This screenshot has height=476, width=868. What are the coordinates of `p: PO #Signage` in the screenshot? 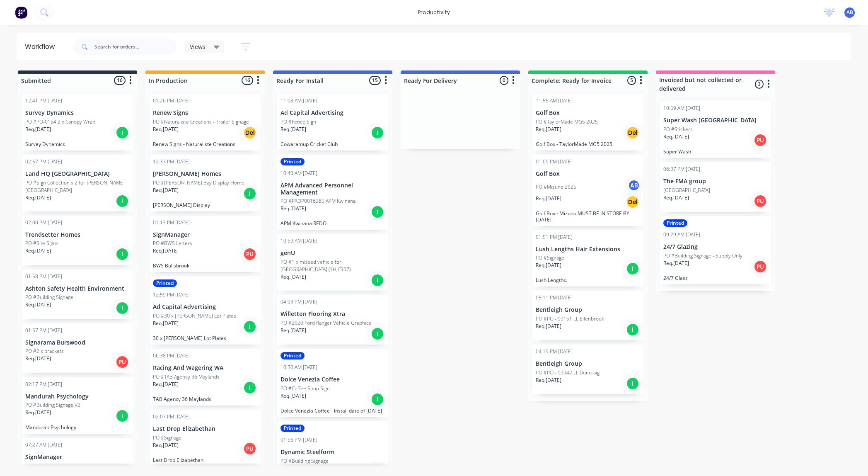 It's located at (167, 438).